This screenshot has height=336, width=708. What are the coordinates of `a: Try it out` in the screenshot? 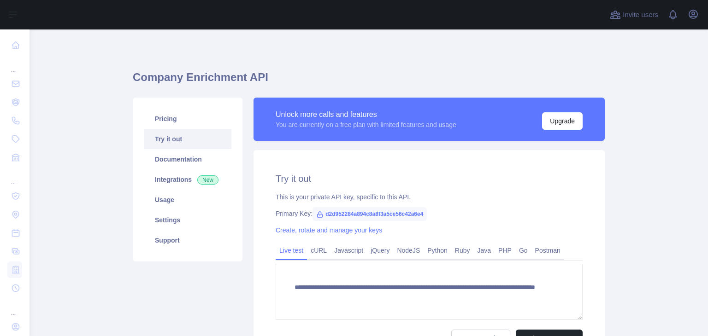 It's located at (188, 139).